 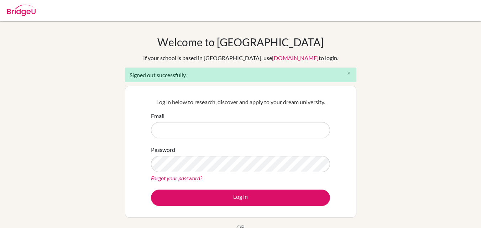 What do you see at coordinates (21, 10) in the screenshot?
I see `img: Bridge-U` at bounding box center [21, 10].